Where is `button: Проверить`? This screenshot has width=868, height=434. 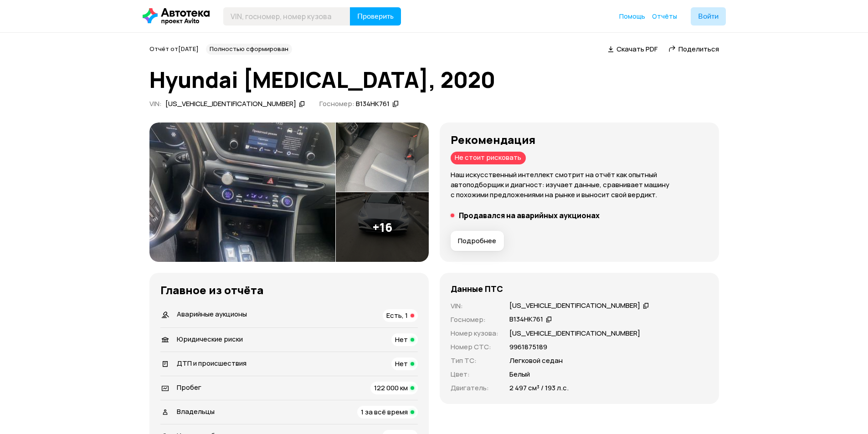 button: Проверить is located at coordinates (376, 17).